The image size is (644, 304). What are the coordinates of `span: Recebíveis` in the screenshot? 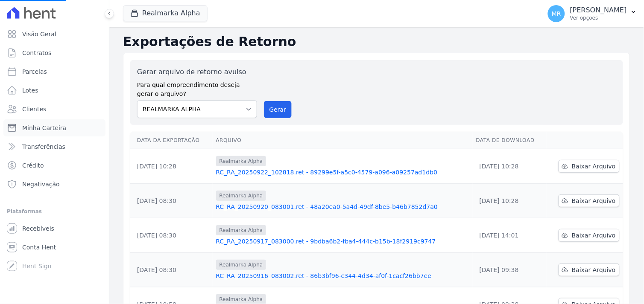 It's located at (38, 229).